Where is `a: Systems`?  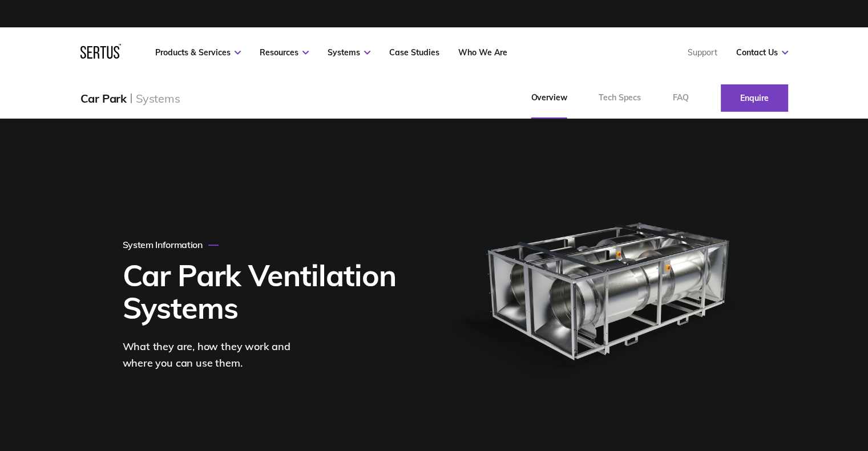 a: Systems is located at coordinates (349, 52).